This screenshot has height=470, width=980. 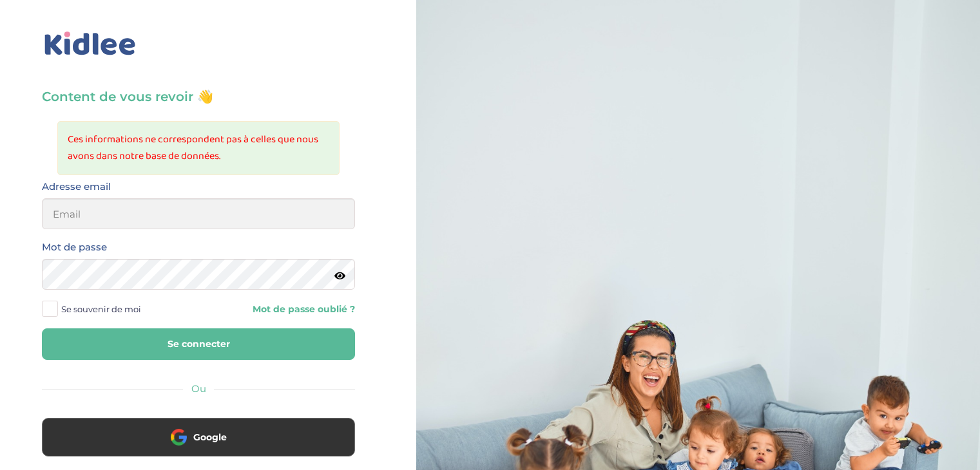 I want to click on img: logo_kidlee_bleu, so click(x=90, y=44).